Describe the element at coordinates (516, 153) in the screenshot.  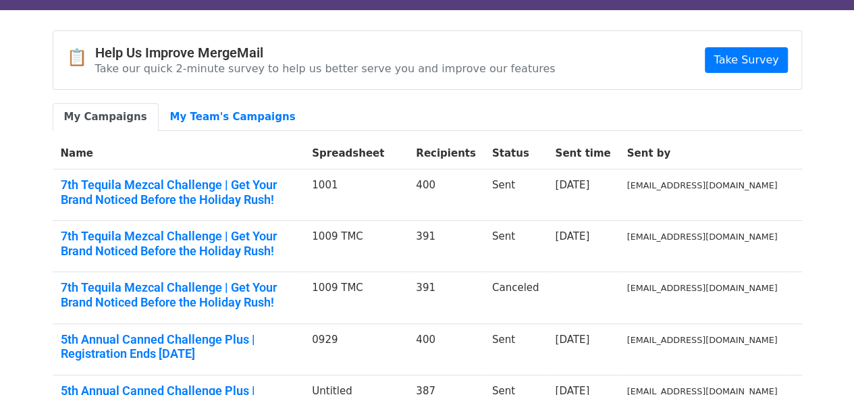
I see `th: Status` at that location.